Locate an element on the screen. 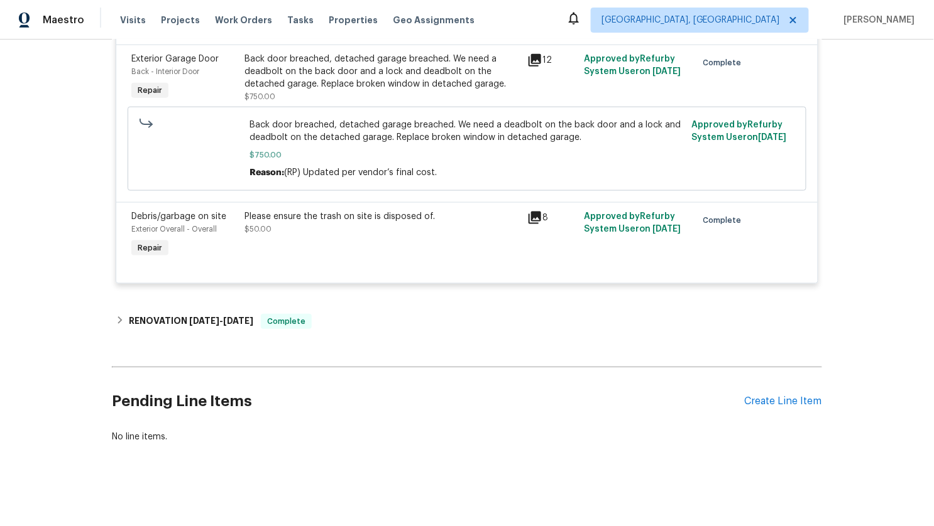 The height and width of the screenshot is (526, 934). span: Tasks is located at coordinates (300, 20).